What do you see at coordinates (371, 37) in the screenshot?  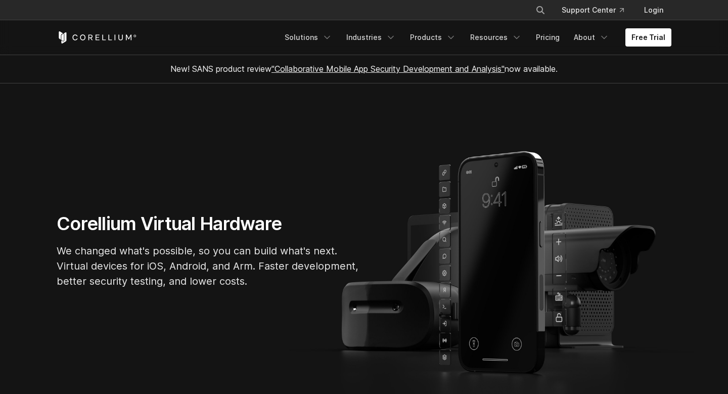 I see `a: Industries` at bounding box center [371, 37].